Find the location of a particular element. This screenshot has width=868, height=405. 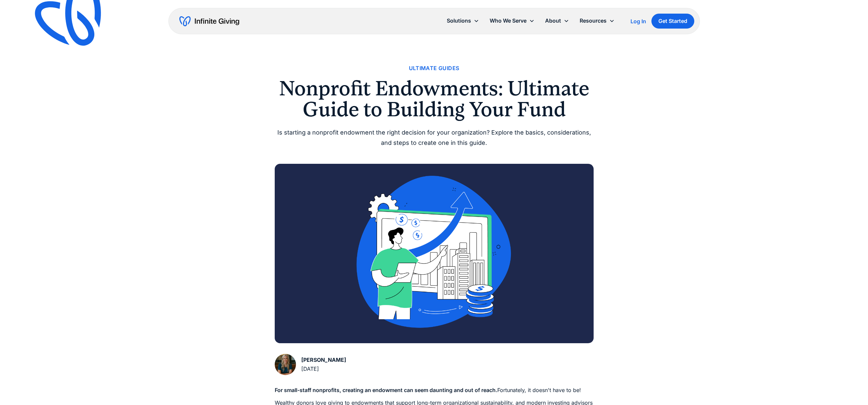

p: Fortunately, it doesn't have to be! is located at coordinates (434, 391).